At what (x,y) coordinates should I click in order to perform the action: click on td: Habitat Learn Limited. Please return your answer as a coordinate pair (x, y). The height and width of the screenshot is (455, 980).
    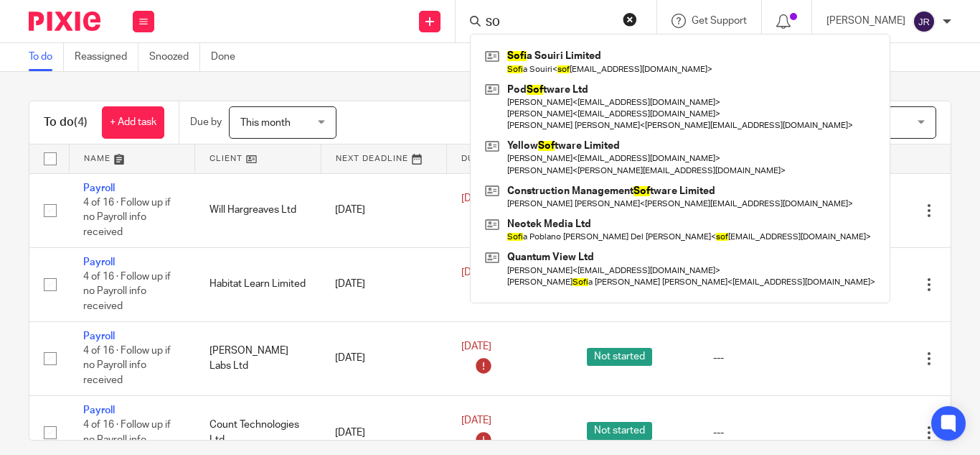
    Looking at the image, I should click on (258, 283).